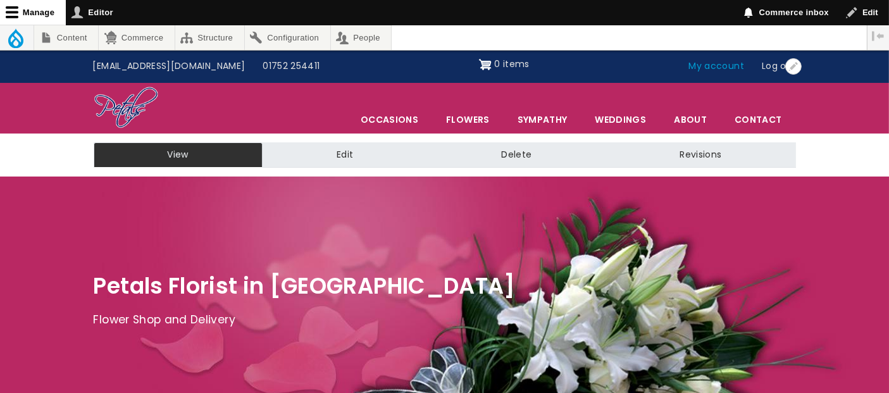 This screenshot has width=889, height=393. I want to click on a: 01752 254411, so click(291, 66).